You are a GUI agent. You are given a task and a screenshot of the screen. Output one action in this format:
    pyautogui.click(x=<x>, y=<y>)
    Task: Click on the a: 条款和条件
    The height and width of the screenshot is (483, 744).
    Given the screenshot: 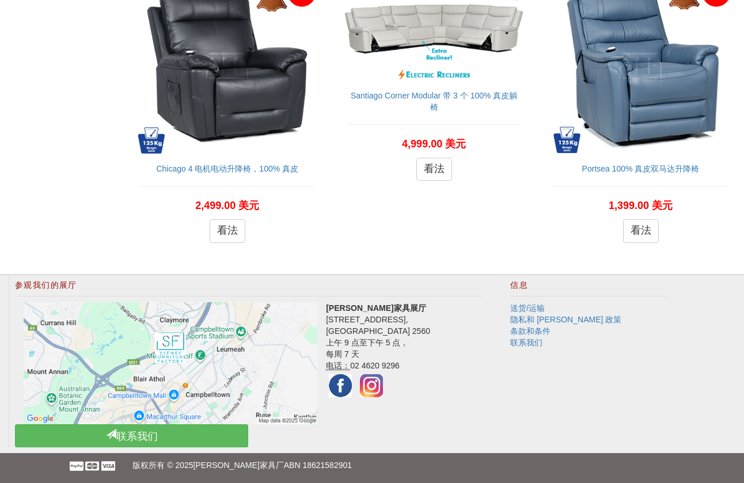 What is the action you would take?
    pyautogui.click(x=530, y=331)
    